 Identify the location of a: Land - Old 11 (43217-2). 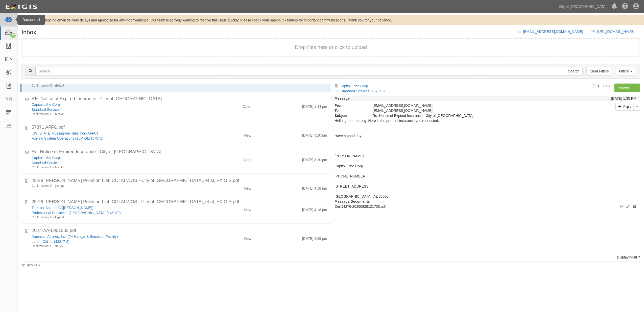
(51, 242).